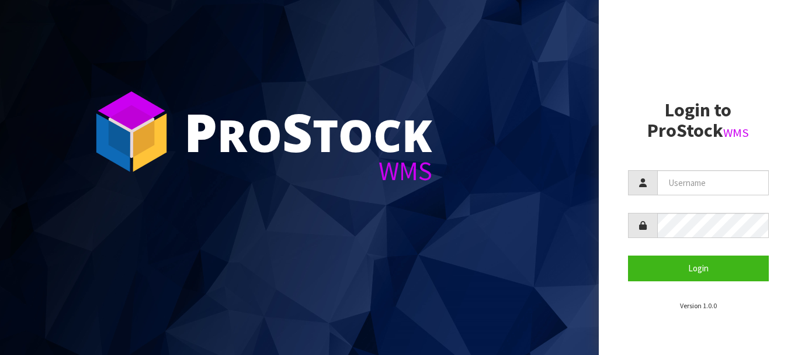 This screenshot has width=798, height=355. Describe the element at coordinates (714, 182) in the screenshot. I see `input: Username` at that location.